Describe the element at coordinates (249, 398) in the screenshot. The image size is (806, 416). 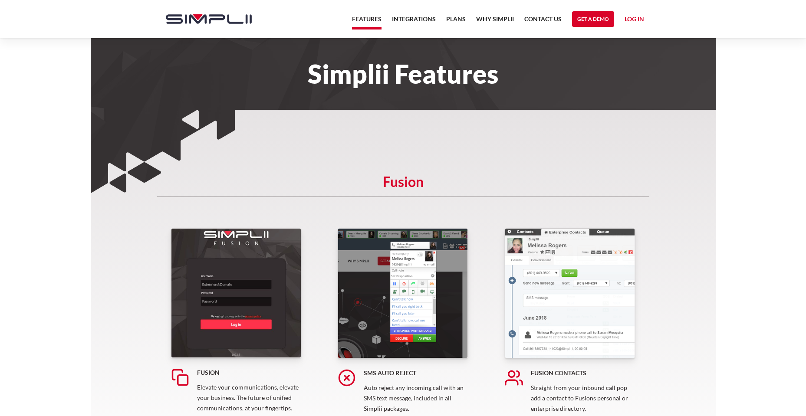
I see `p: Elevate your communications, elevate your business. The future of unified communications, at your...` at that location.